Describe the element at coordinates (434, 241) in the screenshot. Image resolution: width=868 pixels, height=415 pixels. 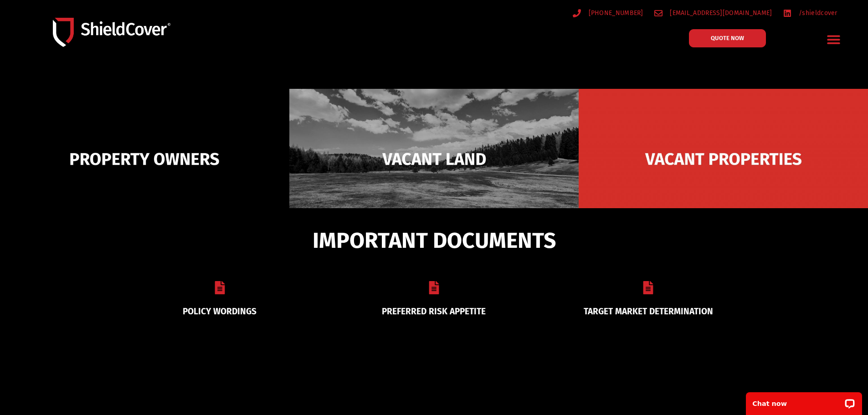
I see `span: IMPORTANT DOCUMENTS` at that location.